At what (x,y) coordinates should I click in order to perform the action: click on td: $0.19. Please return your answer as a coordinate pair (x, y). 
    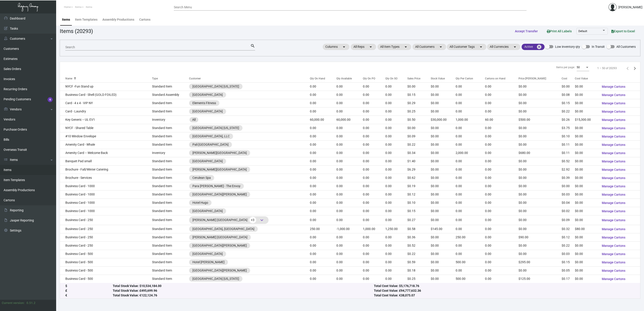
    Looking at the image, I should click on (419, 186).